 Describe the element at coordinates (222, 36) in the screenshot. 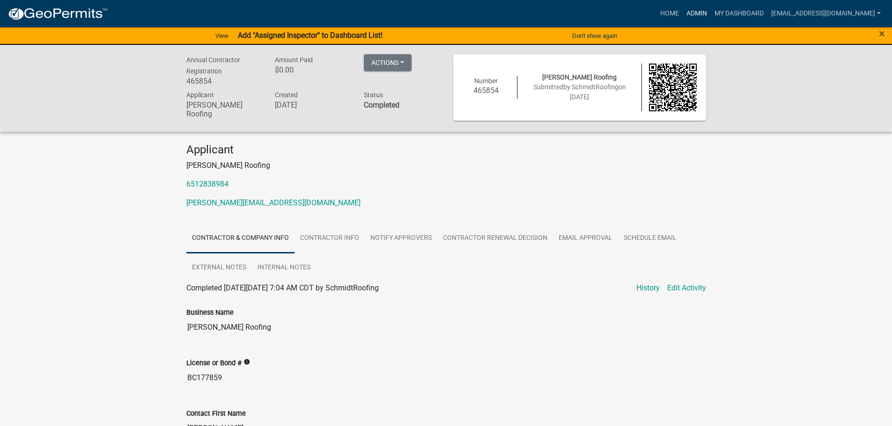

I see `a: View` at that location.